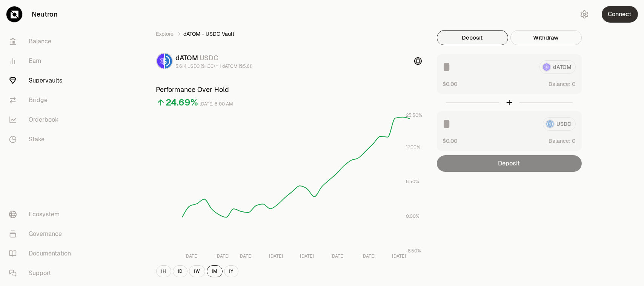 This screenshot has height=286, width=644. What do you see at coordinates (214, 58) in the screenshot?
I see `div: dATOM` at bounding box center [214, 58].